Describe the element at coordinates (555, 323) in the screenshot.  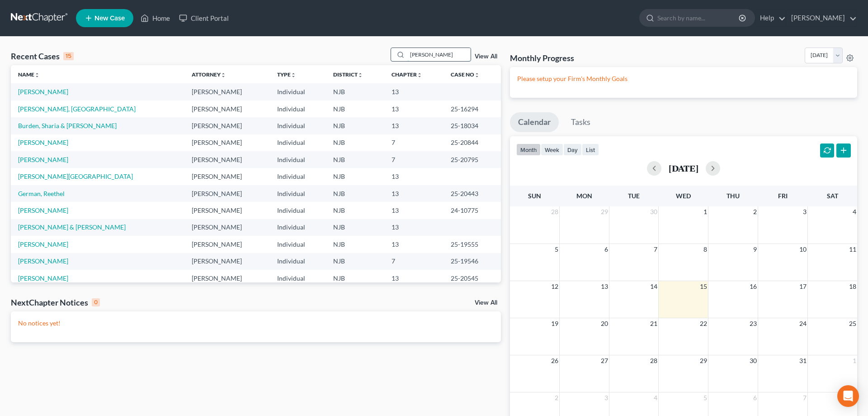
I see `span: 19` at that location.